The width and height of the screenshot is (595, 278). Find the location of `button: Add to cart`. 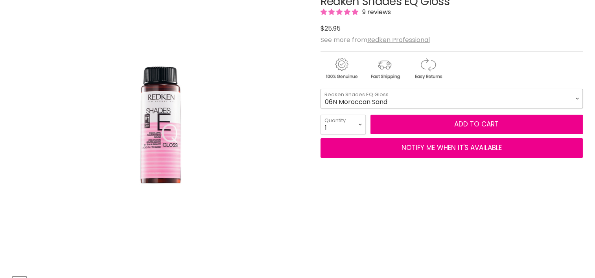

button: Add to cart is located at coordinates (476, 125).